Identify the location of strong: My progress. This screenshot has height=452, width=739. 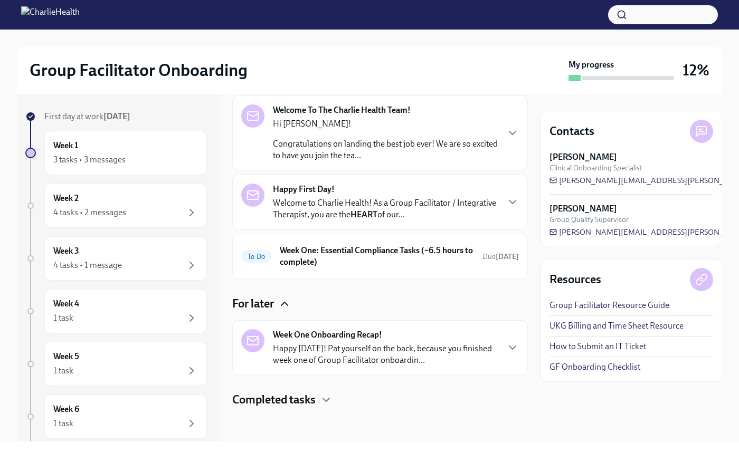
(591, 65).